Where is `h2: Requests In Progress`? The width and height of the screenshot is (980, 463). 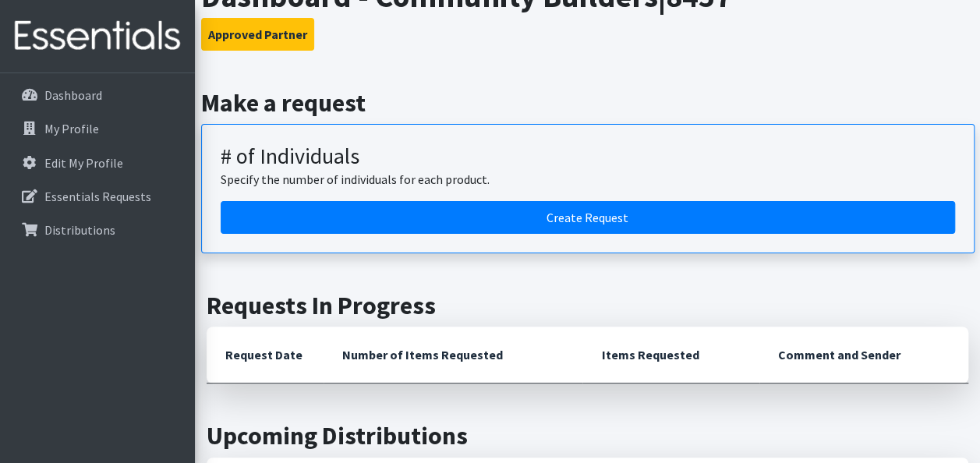 h2: Requests In Progress is located at coordinates (587, 305).